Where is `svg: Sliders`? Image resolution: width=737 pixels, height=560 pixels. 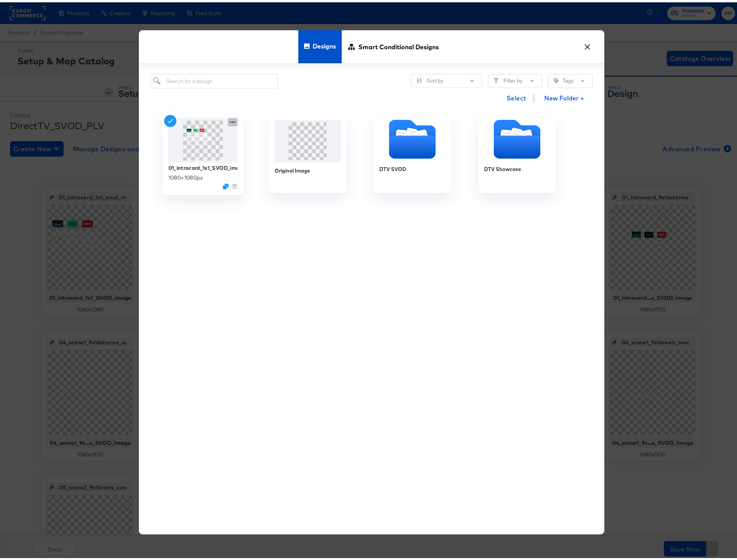 svg: Sliders is located at coordinates (419, 78).